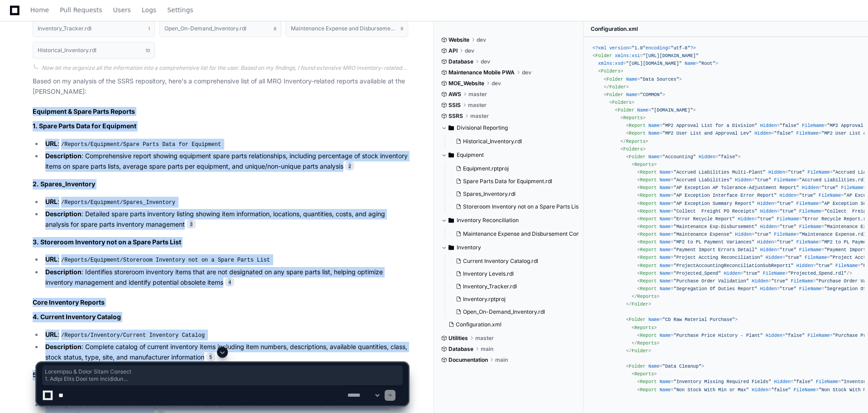 The height and width of the screenshot is (413, 868). I want to click on button: Configuration.xml, so click(508, 325).